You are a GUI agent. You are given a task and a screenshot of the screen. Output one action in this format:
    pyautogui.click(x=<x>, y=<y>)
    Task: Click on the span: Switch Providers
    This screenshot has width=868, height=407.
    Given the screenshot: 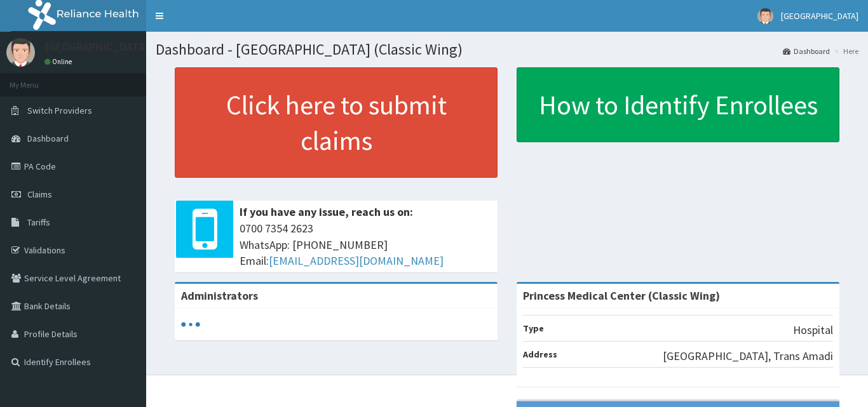 What is the action you would take?
    pyautogui.click(x=60, y=110)
    